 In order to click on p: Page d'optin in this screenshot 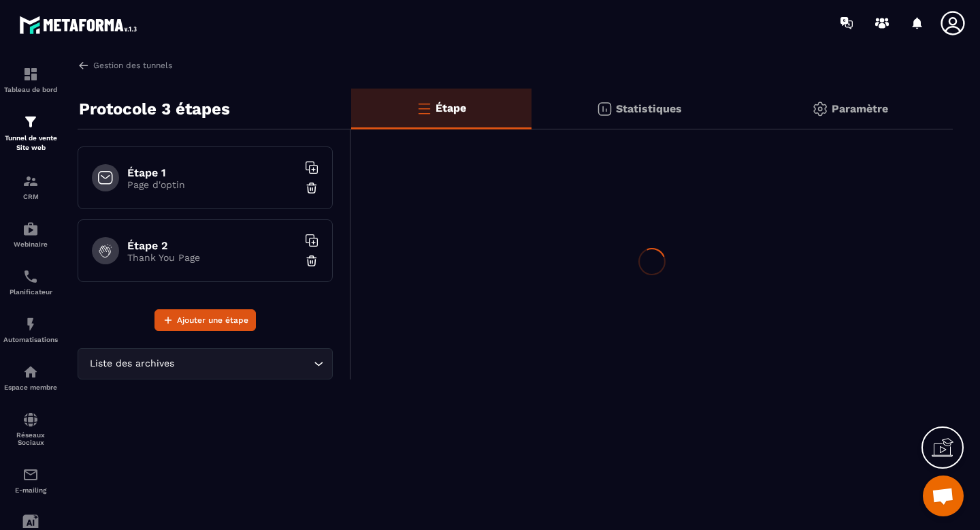, I will do `click(212, 185)`.